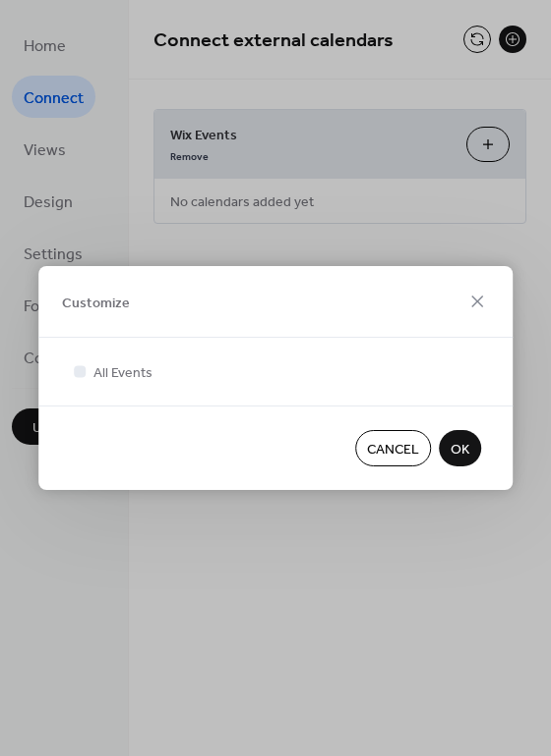  What do you see at coordinates (96, 302) in the screenshot?
I see `span: Customize` at bounding box center [96, 302].